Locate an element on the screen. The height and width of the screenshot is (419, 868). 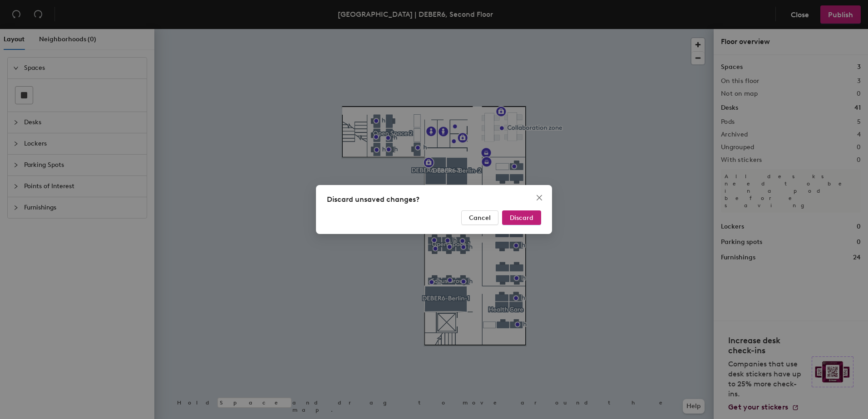
div: Discard unsaved changes? is located at coordinates (434, 200).